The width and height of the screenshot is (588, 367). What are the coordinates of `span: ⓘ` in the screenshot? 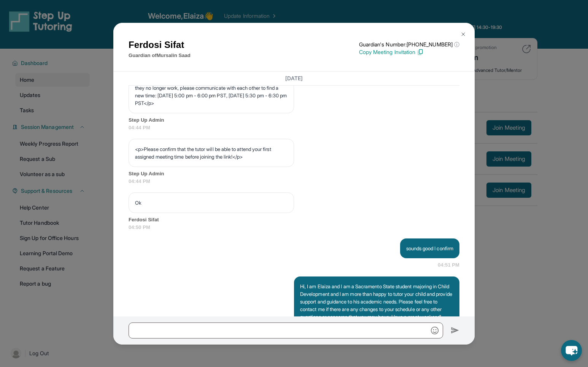 It's located at (457, 44).